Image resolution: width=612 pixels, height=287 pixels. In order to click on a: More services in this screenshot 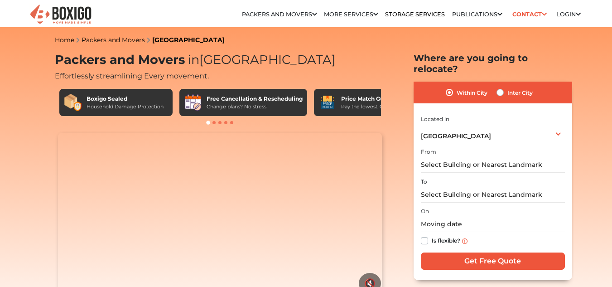, I will do `click(351, 14)`.